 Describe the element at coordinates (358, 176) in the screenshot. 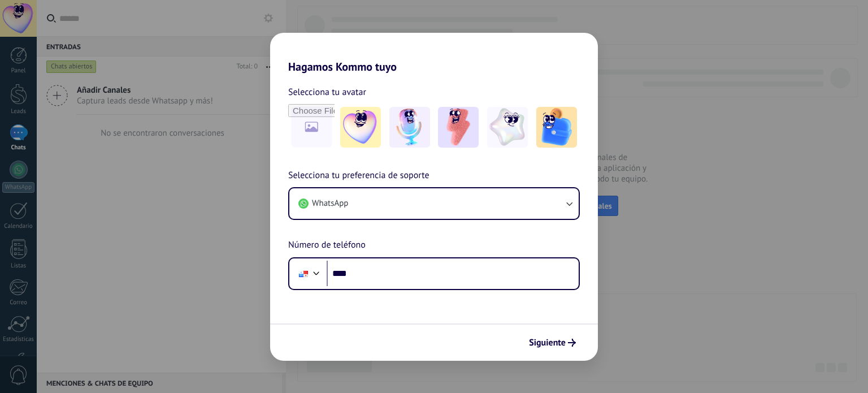

I see `span: Selecciona tu preferencia de soporte` at that location.